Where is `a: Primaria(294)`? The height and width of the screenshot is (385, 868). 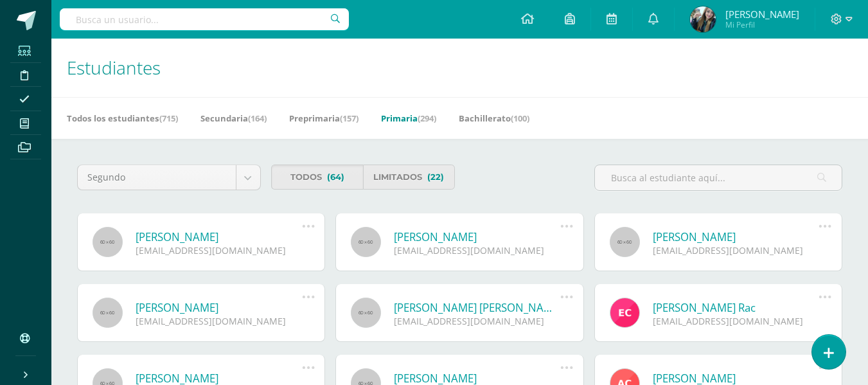
a: Primaria(294) is located at coordinates (408, 118).